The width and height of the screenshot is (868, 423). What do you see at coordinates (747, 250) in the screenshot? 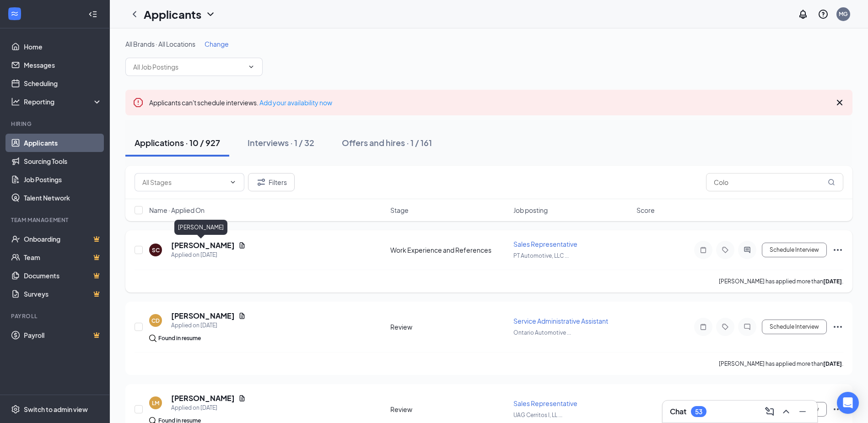
I see `svg: ActiveChat` at bounding box center [747, 250].